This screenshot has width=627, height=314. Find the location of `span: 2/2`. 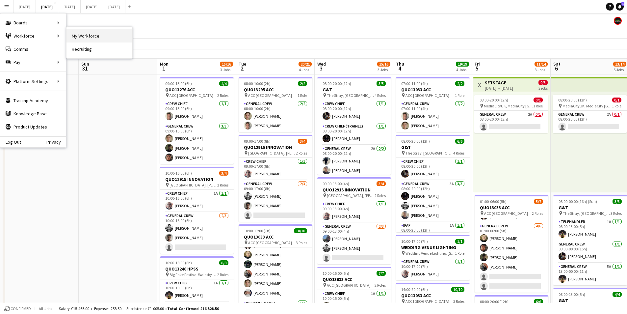

span: 2/2 is located at coordinates (302, 83).